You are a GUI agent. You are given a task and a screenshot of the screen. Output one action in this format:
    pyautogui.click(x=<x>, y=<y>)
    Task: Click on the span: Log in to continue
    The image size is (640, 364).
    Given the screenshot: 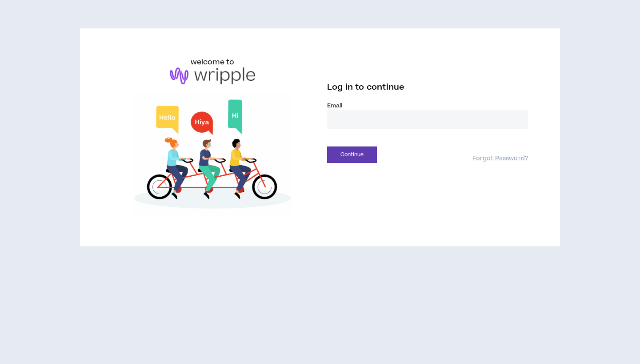 What is the action you would take?
    pyautogui.click(x=365, y=87)
    